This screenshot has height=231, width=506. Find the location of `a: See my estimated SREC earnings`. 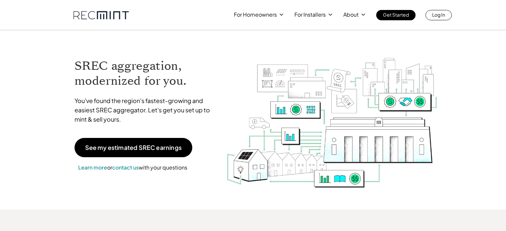

a: See my estimated SREC earnings is located at coordinates (134, 148).